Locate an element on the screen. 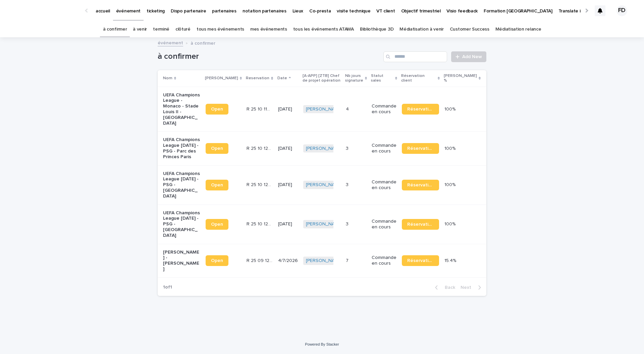 This screenshot has height=354, width=644. a: Add New is located at coordinates (469, 57).